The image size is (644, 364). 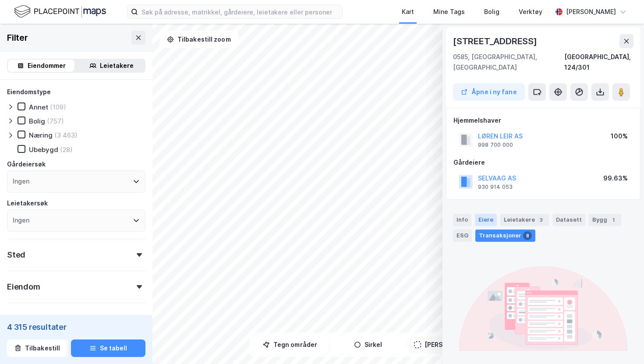 What do you see at coordinates (38, 107) in the screenshot?
I see `div: Annet` at bounding box center [38, 107].